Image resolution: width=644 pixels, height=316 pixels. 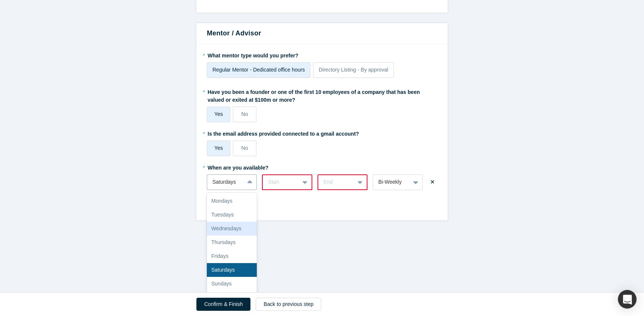 What do you see at coordinates (232, 270) in the screenshot?
I see `div: Saturdays` at bounding box center [232, 270].